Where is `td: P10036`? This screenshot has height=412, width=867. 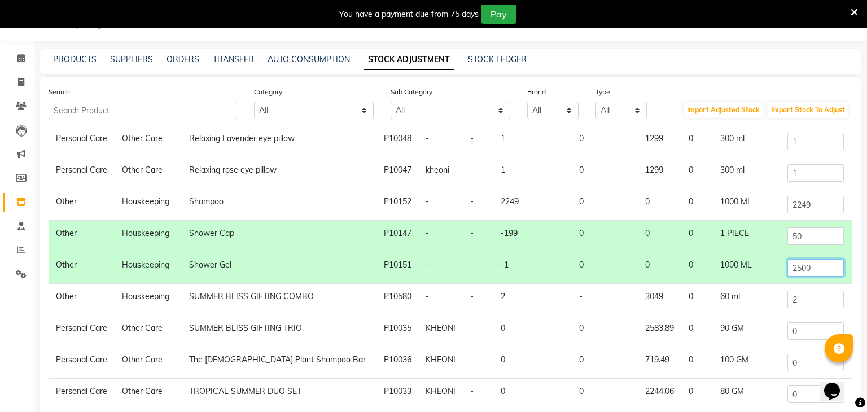
td: P10036 is located at coordinates (398, 363).